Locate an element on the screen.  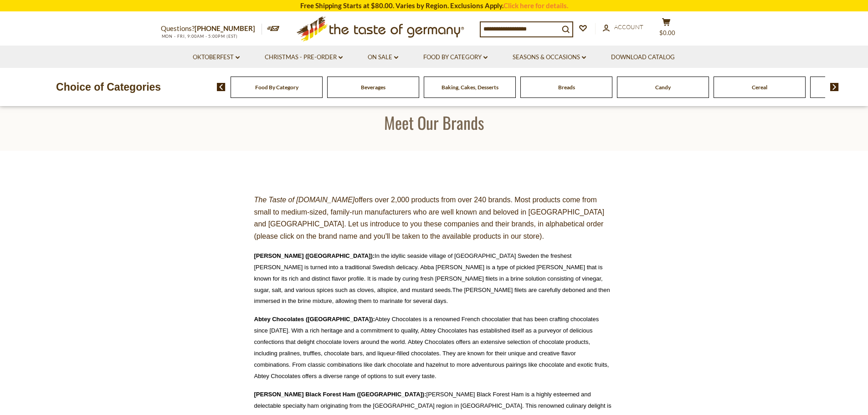
a: Download Catalog is located at coordinates (643, 58).